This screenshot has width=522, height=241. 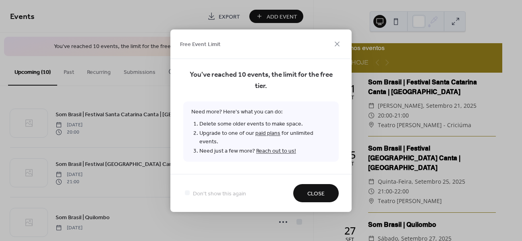 What do you see at coordinates (220, 193) in the screenshot?
I see `span: Don't show this again` at bounding box center [220, 193].